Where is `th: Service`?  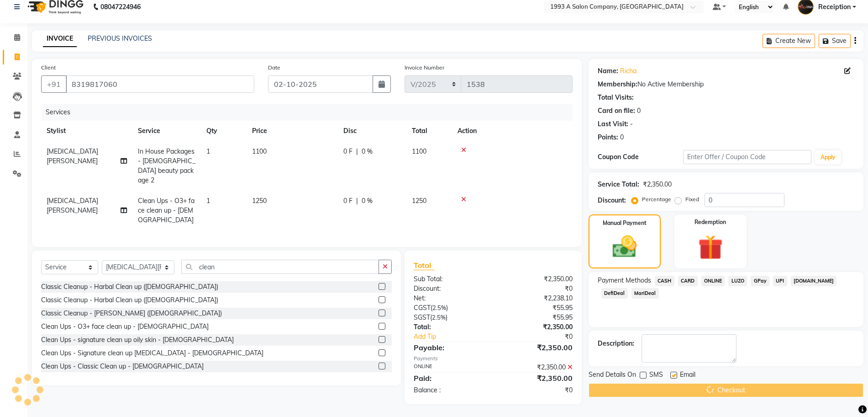
th: Service is located at coordinates (166, 131).